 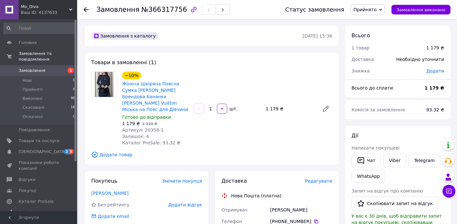 What do you see at coordinates (360, 71) in the screenshot?
I see `span: Знижка` at bounding box center [360, 71].